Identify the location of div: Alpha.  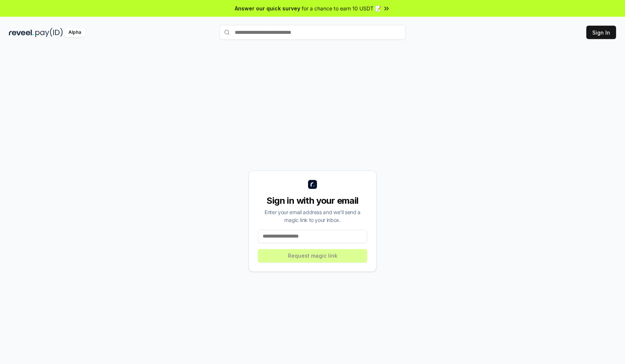
(75, 32).